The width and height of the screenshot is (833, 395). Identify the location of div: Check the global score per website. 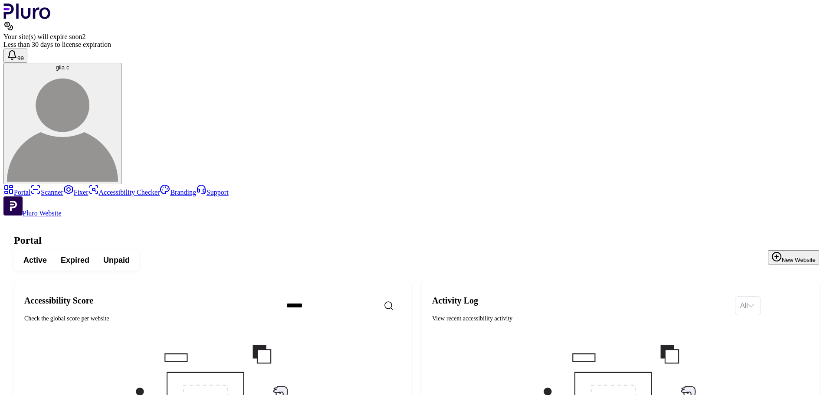
(148, 319).